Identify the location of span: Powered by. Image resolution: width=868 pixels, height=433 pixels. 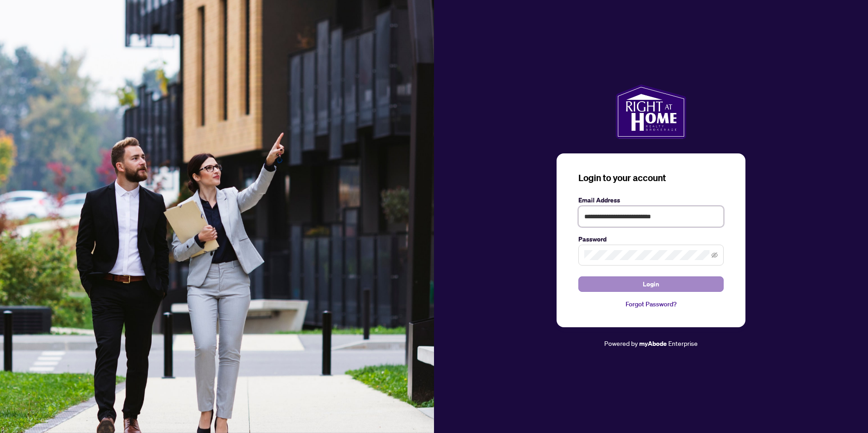
(621, 344).